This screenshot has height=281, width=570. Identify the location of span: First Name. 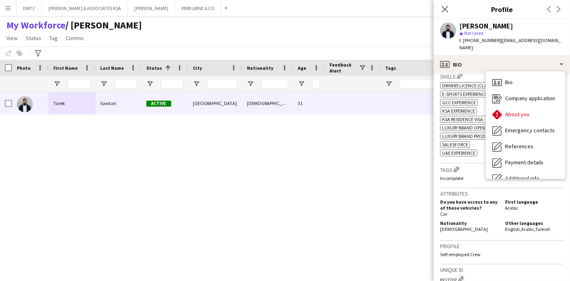
(65, 68).